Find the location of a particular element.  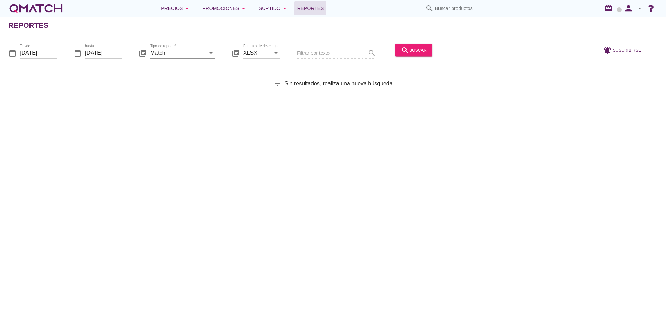

span: Reportes is located at coordinates (311, 8).